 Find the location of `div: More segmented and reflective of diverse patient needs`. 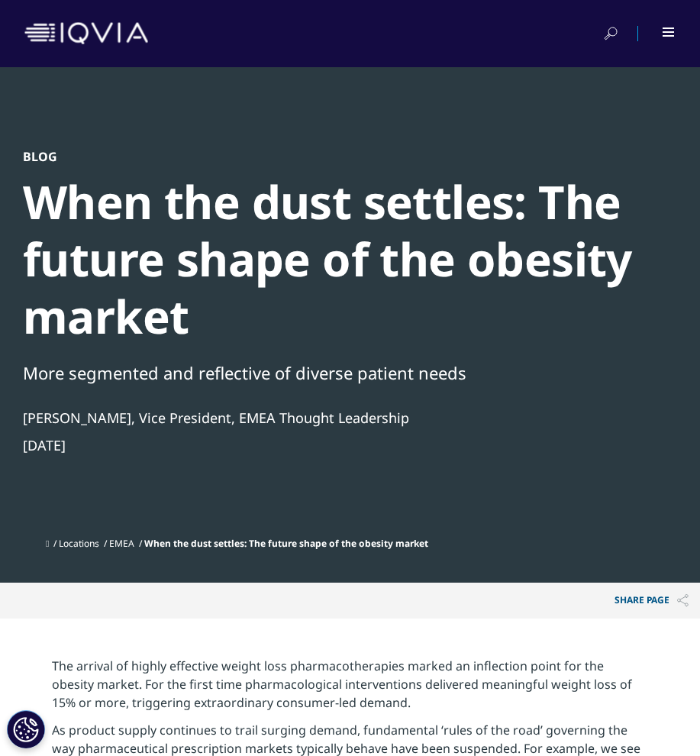

div: More segmented and reflective of diverse patient needs is located at coordinates (342, 373).